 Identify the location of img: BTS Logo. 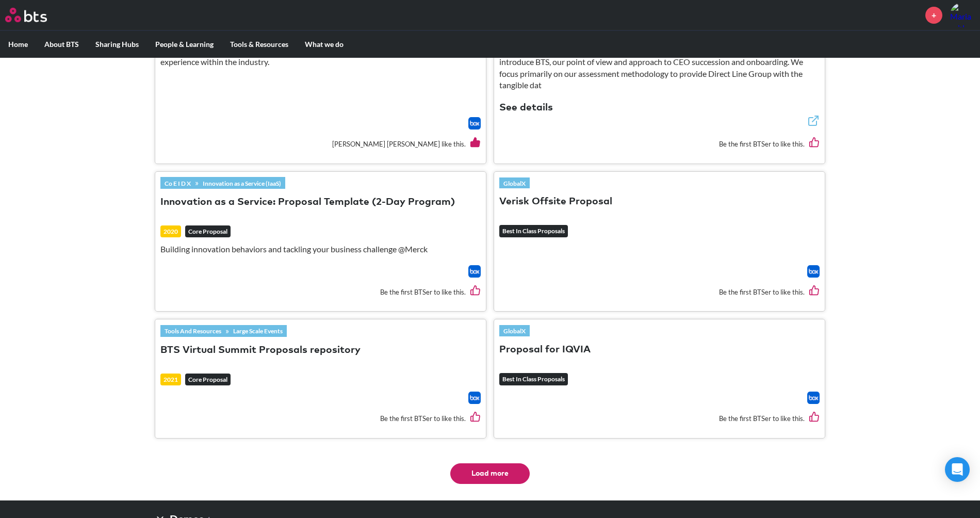
(26, 15).